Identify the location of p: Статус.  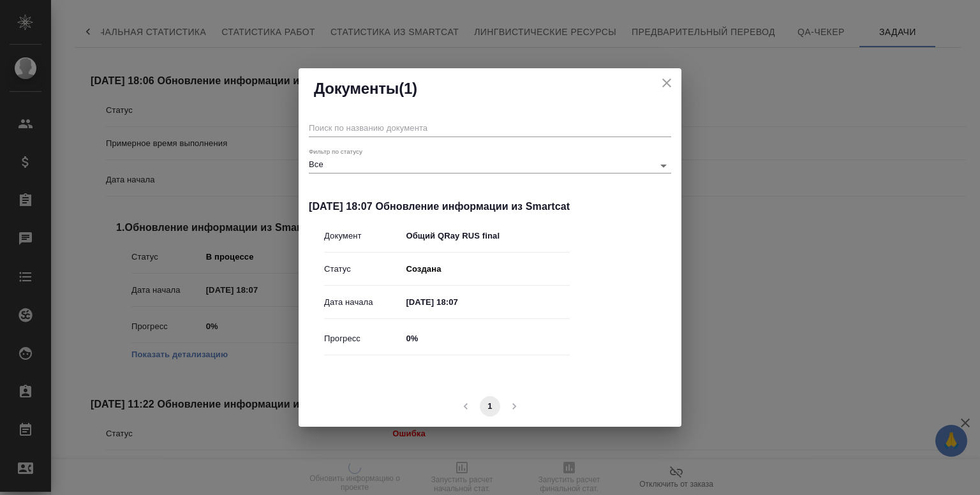
(365, 269).